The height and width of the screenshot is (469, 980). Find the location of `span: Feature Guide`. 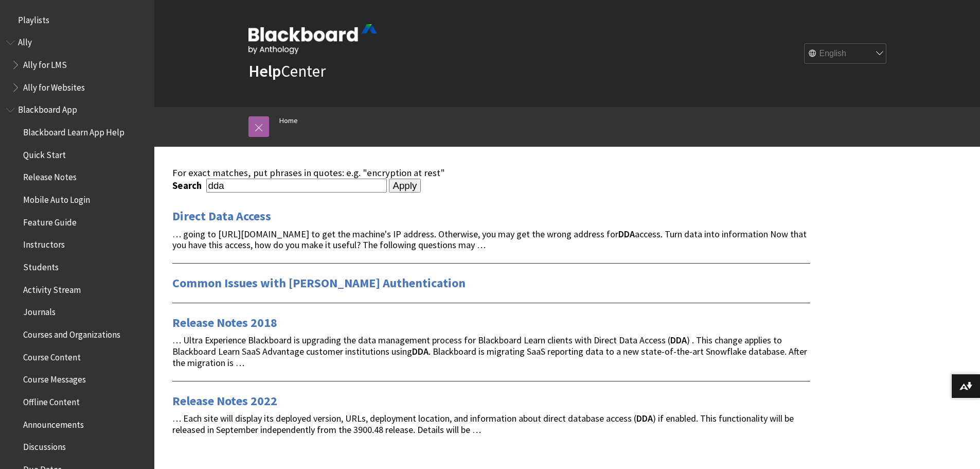

span: Feature Guide is located at coordinates (50, 221).